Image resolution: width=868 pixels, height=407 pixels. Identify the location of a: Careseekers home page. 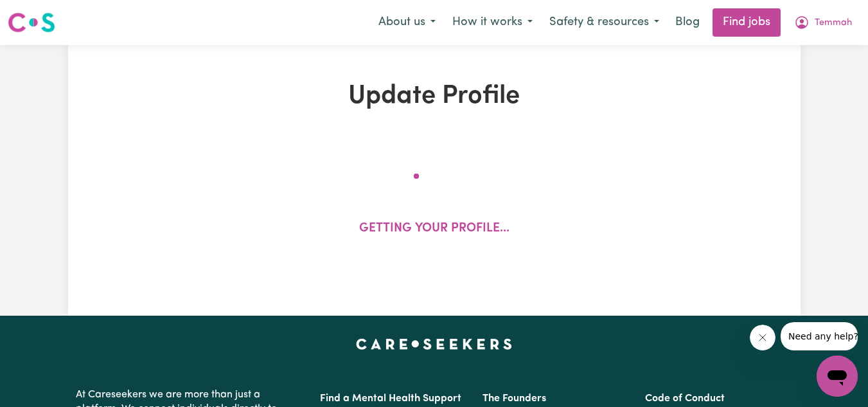
(433, 344).